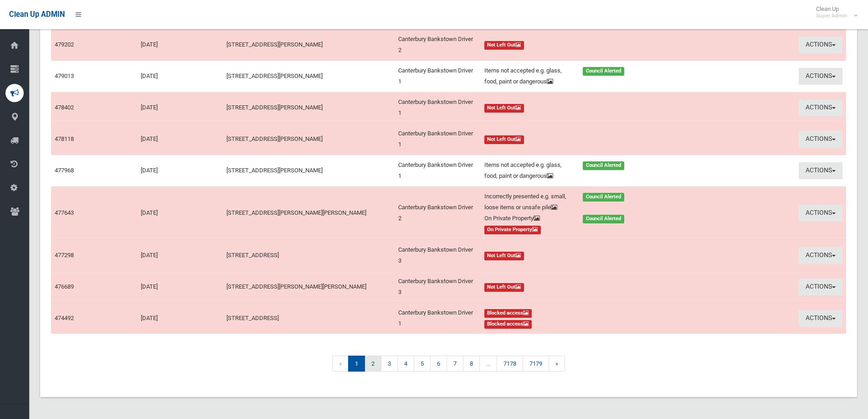 The width and height of the screenshot is (868, 419). Describe the element at coordinates (64, 138) in the screenshot. I see `a: 478118` at that location.